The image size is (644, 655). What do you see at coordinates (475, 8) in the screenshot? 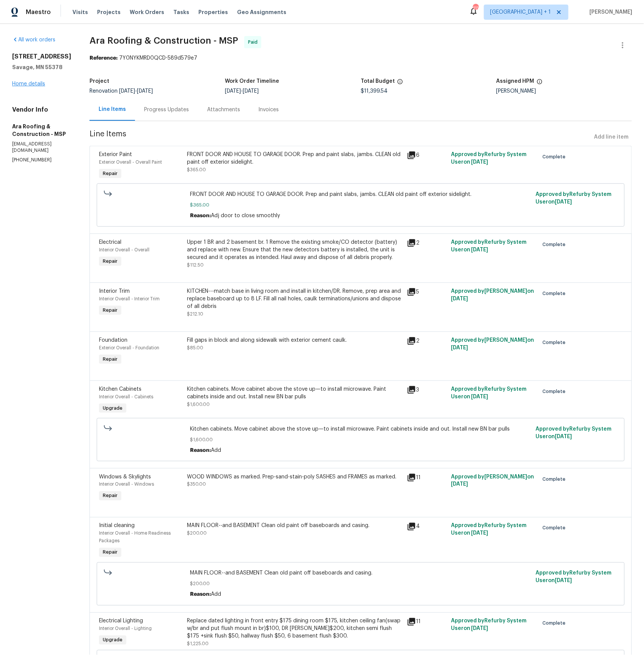
I see `div: 111` at bounding box center [475, 8].